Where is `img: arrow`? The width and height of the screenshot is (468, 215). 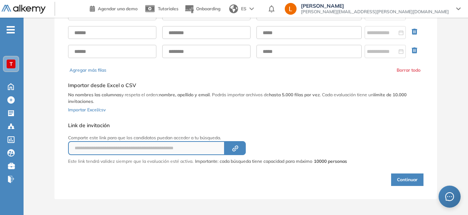 img: arrow is located at coordinates (252, 9).